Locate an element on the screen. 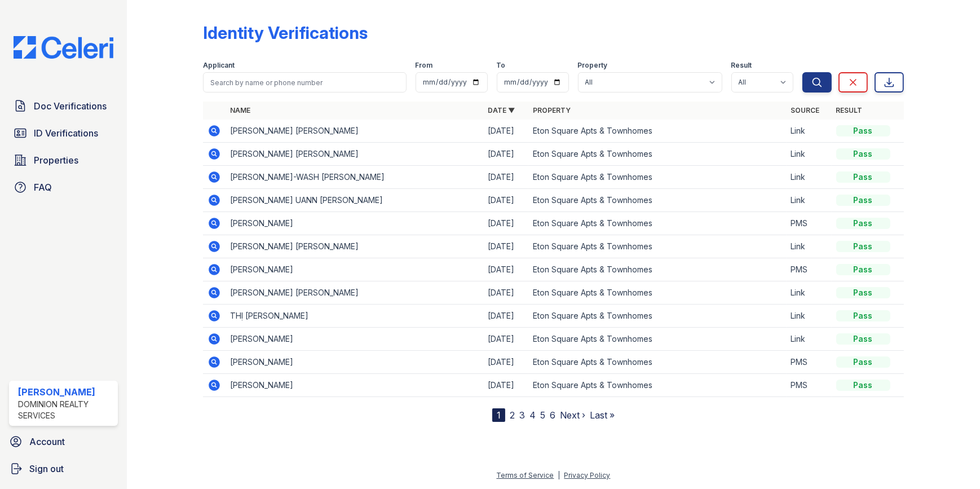 This screenshot has width=980, height=489. div: Dominion Realty Services is located at coordinates (65, 410).